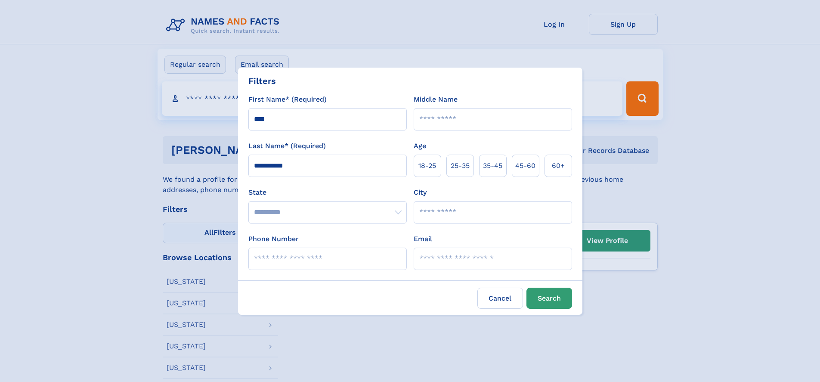  What do you see at coordinates (558, 166) in the screenshot?
I see `span: 60+` at bounding box center [558, 166].